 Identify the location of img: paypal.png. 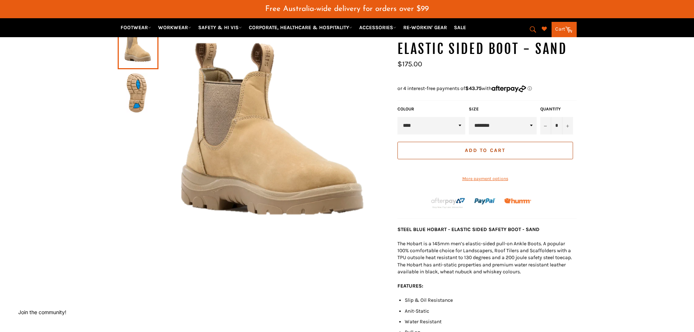
(485, 201).